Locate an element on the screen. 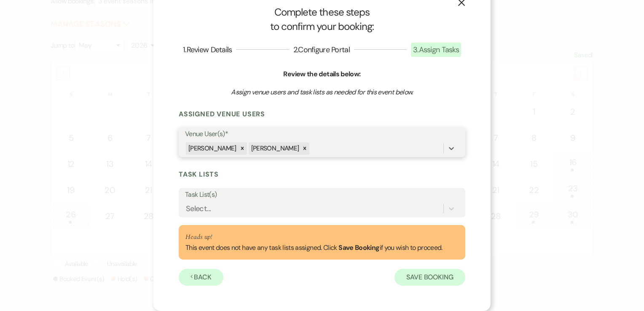 This screenshot has height=311, width=644. h6: Review the details below: is located at coordinates (322, 74).